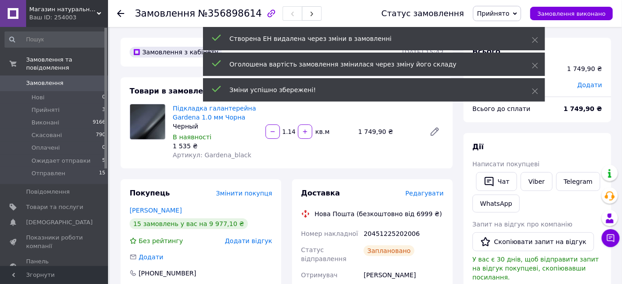 The image size is (622, 284). Describe the element at coordinates (192, 137) in the screenshot. I see `span: В наявності` at that location.